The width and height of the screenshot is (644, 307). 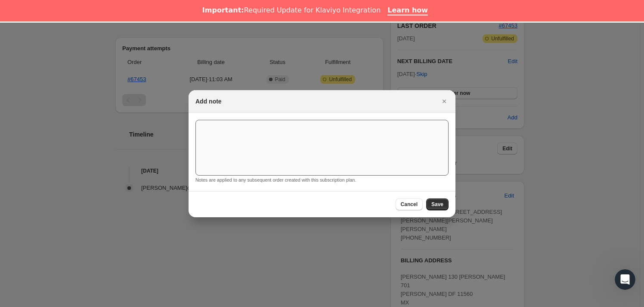 I want to click on span: Save, so click(x=437, y=205).